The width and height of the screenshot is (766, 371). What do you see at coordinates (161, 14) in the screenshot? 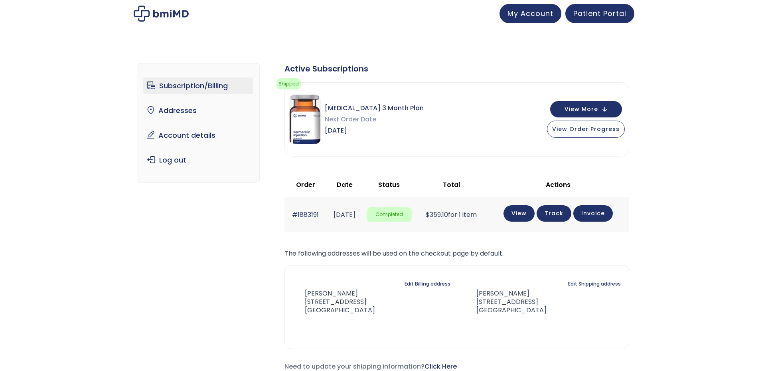
I see `img: My account` at bounding box center [161, 14].